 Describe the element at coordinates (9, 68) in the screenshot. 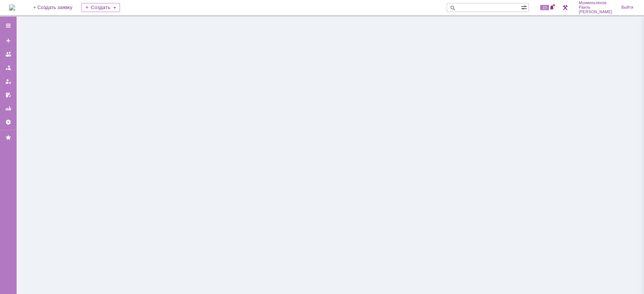

I see `a: Заявки в моей ответственности` at that location.